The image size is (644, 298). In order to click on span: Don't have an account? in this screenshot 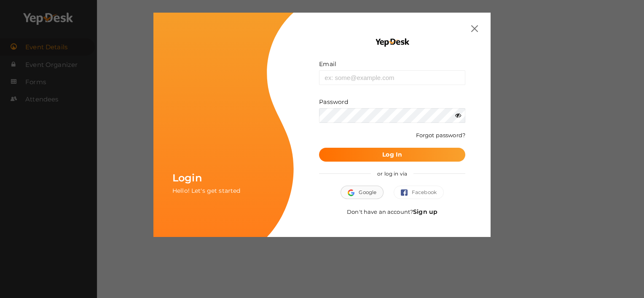, I will do `click(392, 212)`.